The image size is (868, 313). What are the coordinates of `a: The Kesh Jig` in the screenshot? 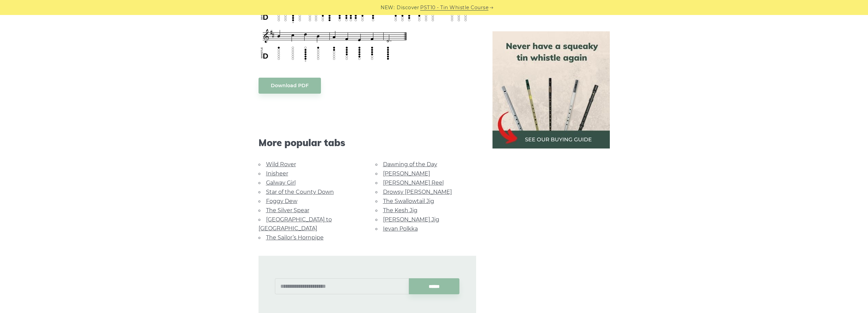 It's located at (400, 210).